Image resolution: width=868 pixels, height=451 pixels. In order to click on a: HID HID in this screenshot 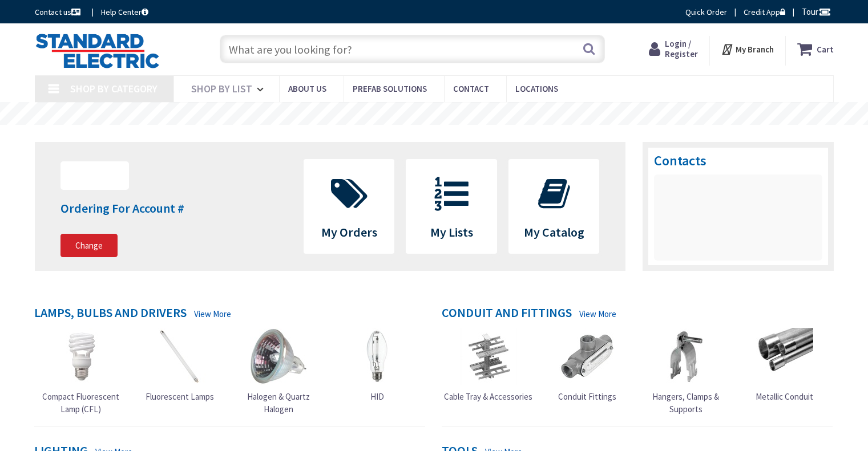, I will do `click(377, 365)`.